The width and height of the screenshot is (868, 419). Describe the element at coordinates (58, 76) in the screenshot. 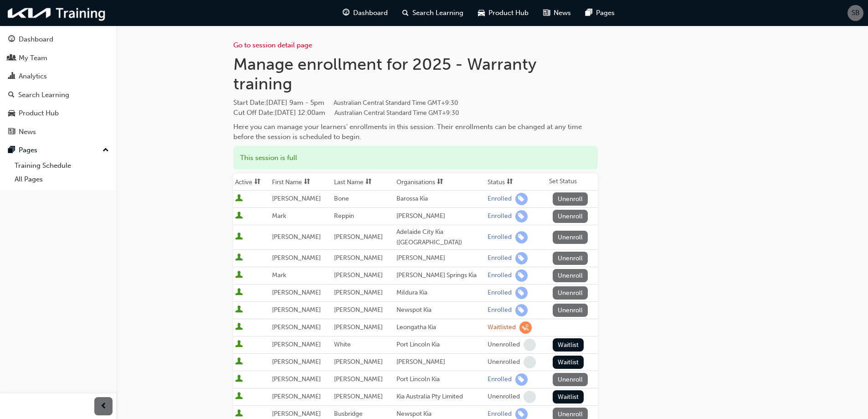

I see `a: Analytics` at that location.